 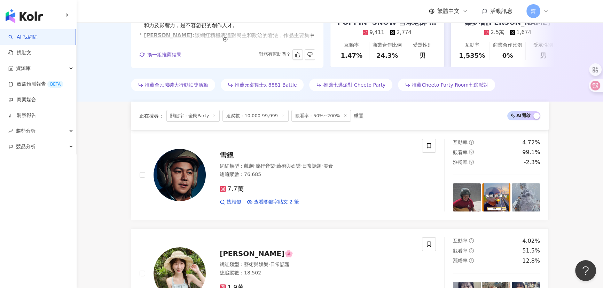 What do you see at coordinates (328, 166) in the screenshot?
I see `span: 美食` at bounding box center [328, 166].